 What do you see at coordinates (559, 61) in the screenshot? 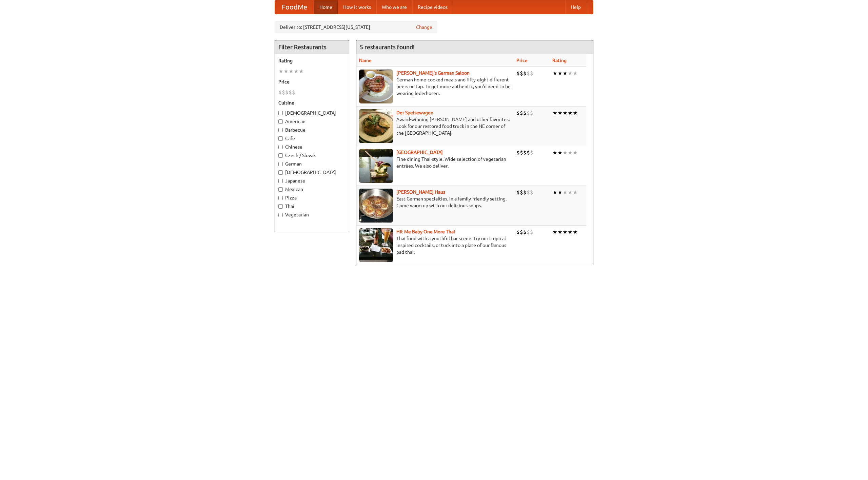
I see `a: Rating` at bounding box center [559, 61].